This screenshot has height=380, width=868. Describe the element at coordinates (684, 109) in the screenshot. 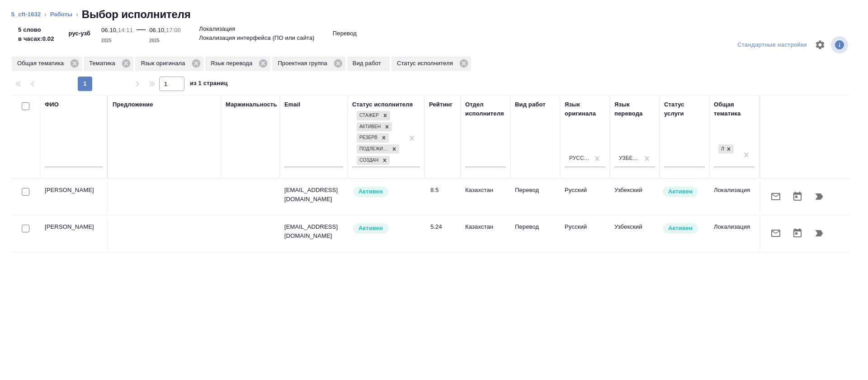

I see `div: Статус услуги` at that location.